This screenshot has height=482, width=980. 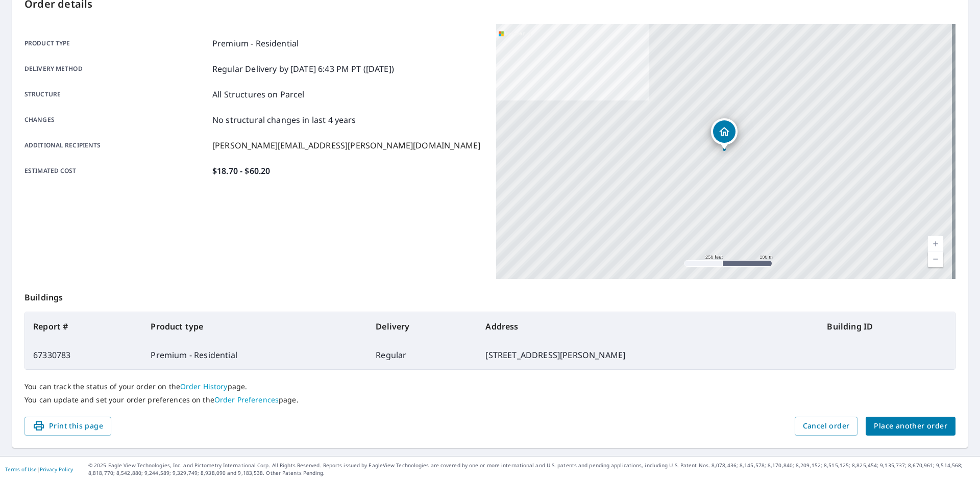 What do you see at coordinates (827, 425) in the screenshot?
I see `button: Cancel order` at bounding box center [827, 425].